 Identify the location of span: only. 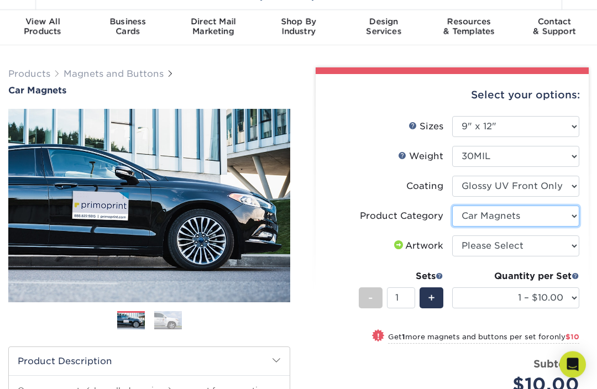
(564, 337).